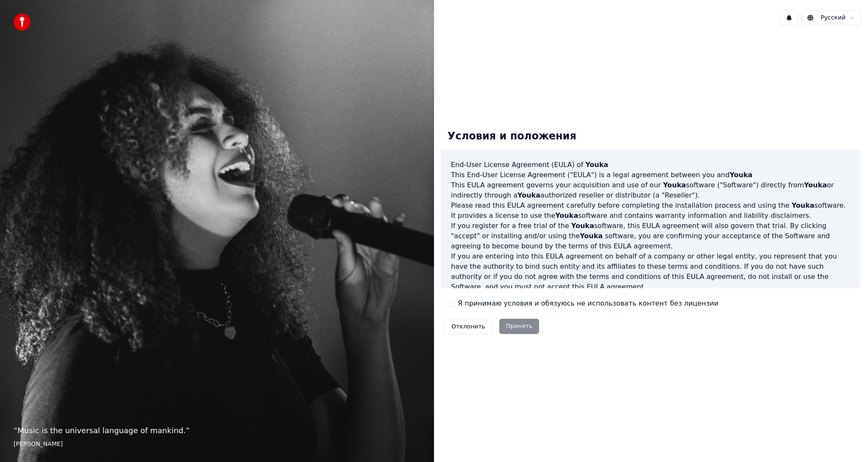 The height and width of the screenshot is (462, 868). What do you see at coordinates (651, 190) in the screenshot?
I see `p: This EULA agreement governs your acquisition and use of our software ("Software") directly from o...` at bounding box center [651, 190].